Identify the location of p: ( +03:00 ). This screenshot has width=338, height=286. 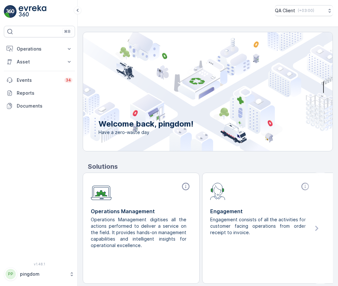
(306, 11).